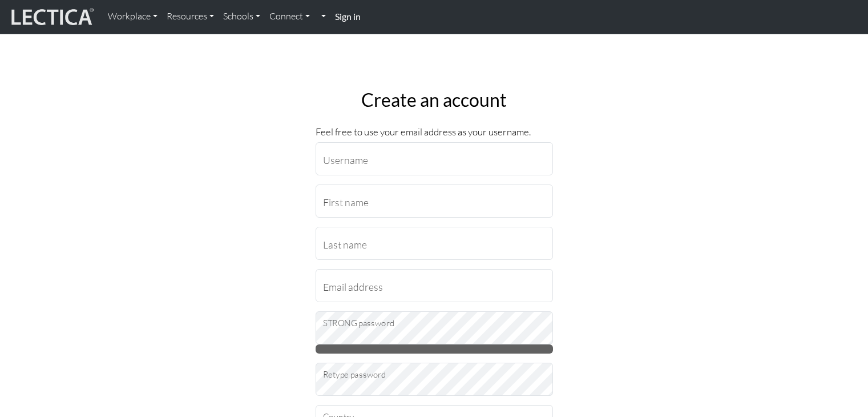 The height and width of the screenshot is (417, 868). What do you see at coordinates (434, 132) in the screenshot?
I see `p: Feel free to use your email address as your username.` at bounding box center [434, 132].